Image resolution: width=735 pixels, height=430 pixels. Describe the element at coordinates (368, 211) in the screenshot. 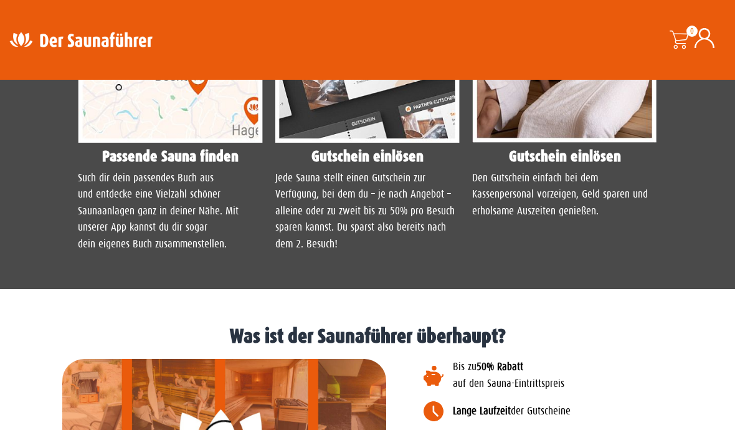

I see `p: Jede Sauna stellt einen Gutschein zur Verfügung, bei dem du – je nach Angebot – alleine oder zu z...` at that location.